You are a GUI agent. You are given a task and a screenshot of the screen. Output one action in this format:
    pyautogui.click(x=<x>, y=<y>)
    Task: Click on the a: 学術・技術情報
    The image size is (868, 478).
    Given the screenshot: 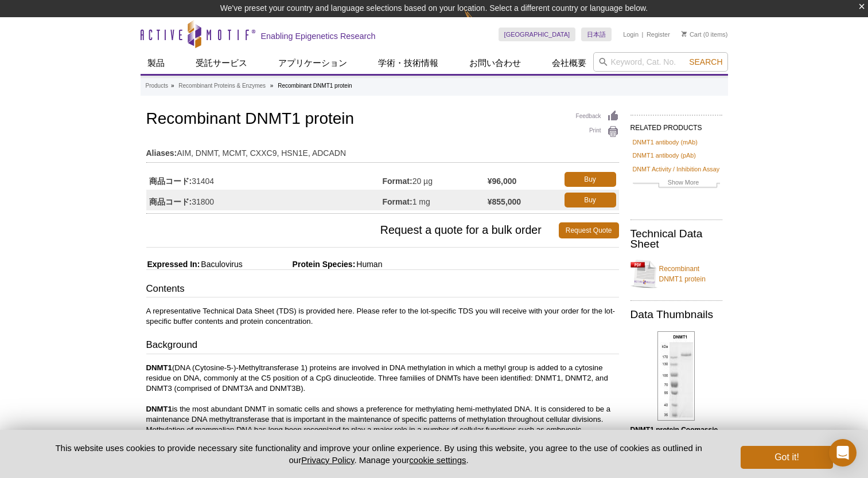 What is the action you would take?
    pyautogui.click(x=408, y=63)
    